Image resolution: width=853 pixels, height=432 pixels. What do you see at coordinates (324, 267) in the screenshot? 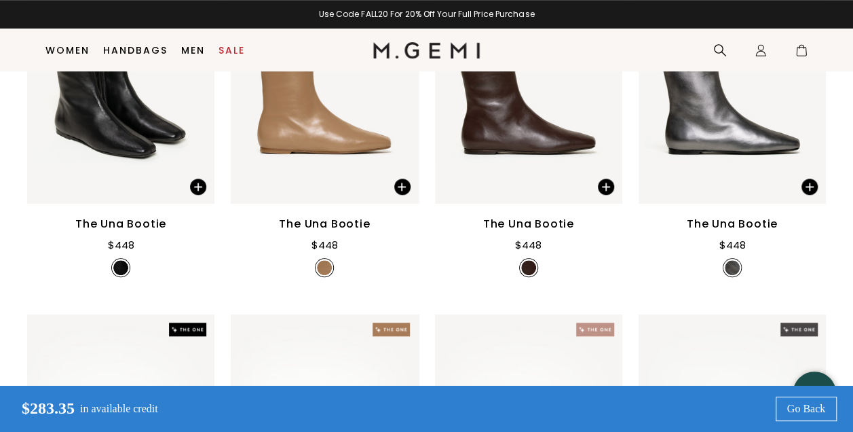
I see `img: v_7402721148987_SWATCH_50x.jpg` at bounding box center [324, 267].